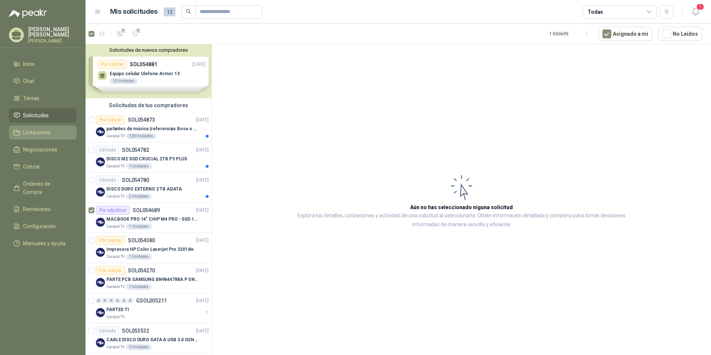 The width and height of the screenshot is (711, 355). Describe the element at coordinates (37, 209) in the screenshot. I see `span: Remisiones` at that location.